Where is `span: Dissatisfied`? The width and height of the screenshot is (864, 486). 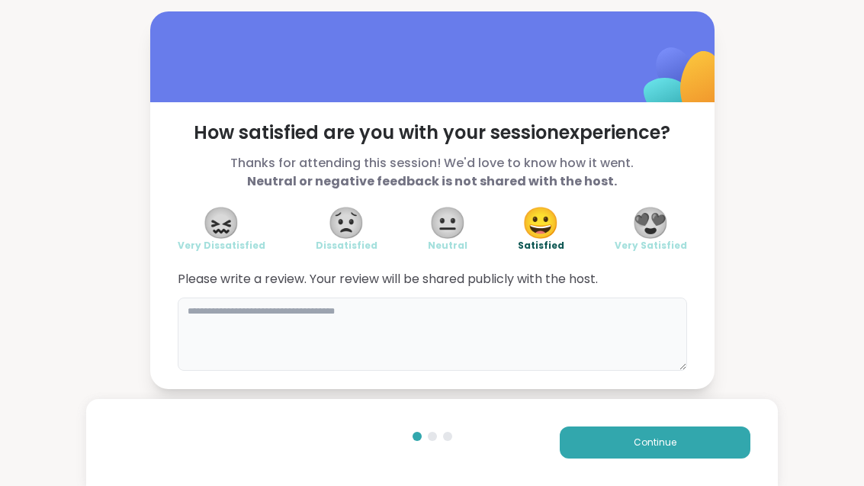 span: Dissatisfied is located at coordinates (346, 246).